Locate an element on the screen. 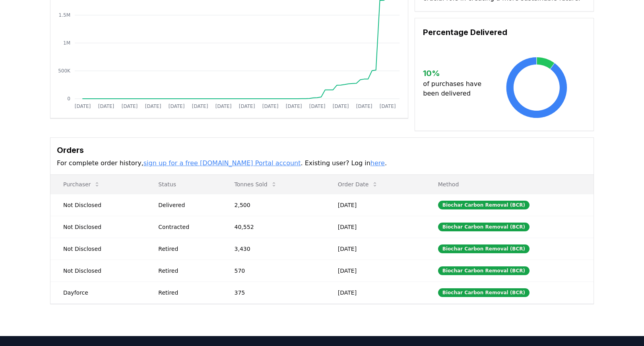  p: For complete order history, . Existing user? Log in . is located at coordinates (322, 163).